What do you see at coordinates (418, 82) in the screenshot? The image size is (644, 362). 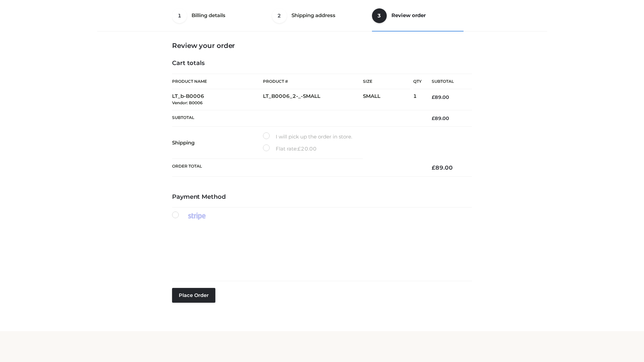 I see `th: Qty` at bounding box center [418, 82].